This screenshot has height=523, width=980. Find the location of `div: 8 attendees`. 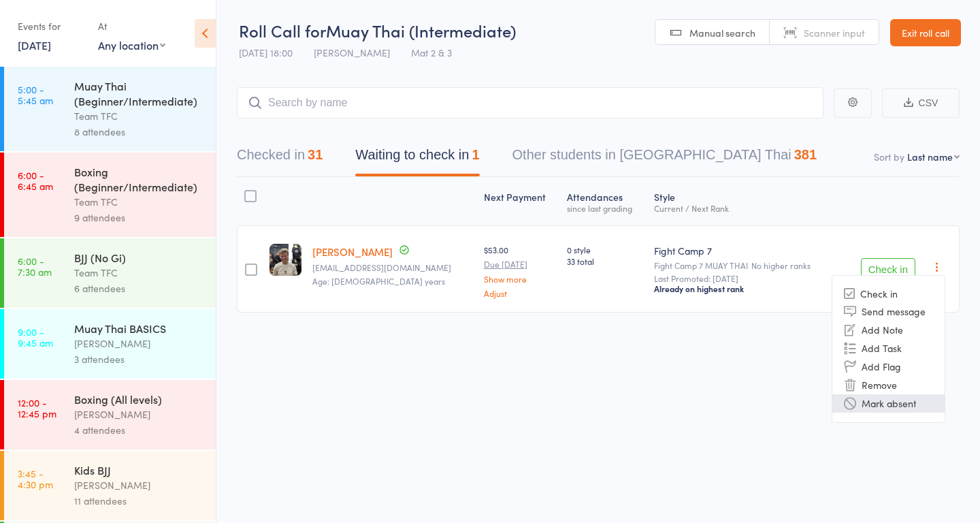

div: 8 attendees is located at coordinates (139, 131).